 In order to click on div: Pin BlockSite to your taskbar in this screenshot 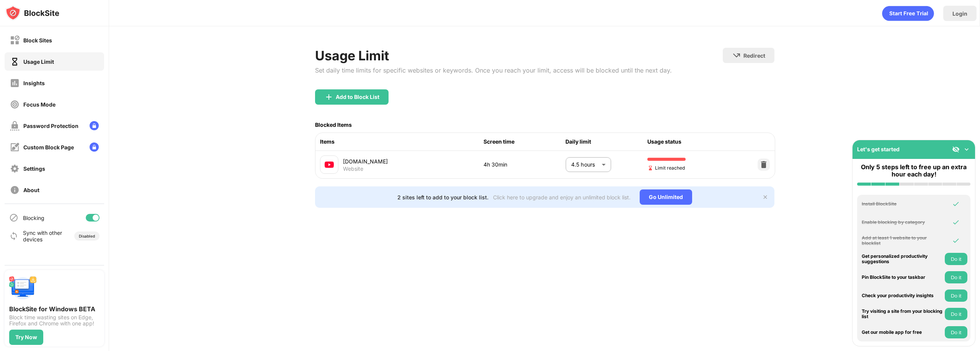, I will do `click(902, 278)`.